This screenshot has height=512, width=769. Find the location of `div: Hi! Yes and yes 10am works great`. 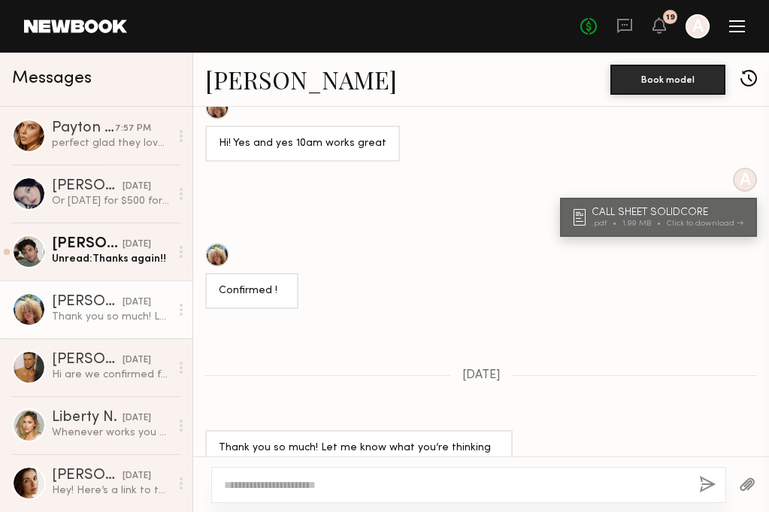

div: Hi! Yes and yes 10am works great is located at coordinates (302, 144).